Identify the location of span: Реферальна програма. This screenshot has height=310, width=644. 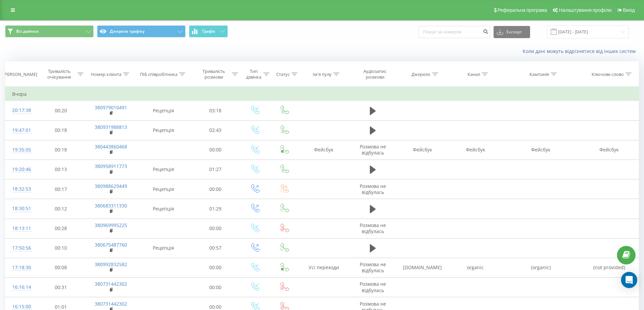
(522, 10).